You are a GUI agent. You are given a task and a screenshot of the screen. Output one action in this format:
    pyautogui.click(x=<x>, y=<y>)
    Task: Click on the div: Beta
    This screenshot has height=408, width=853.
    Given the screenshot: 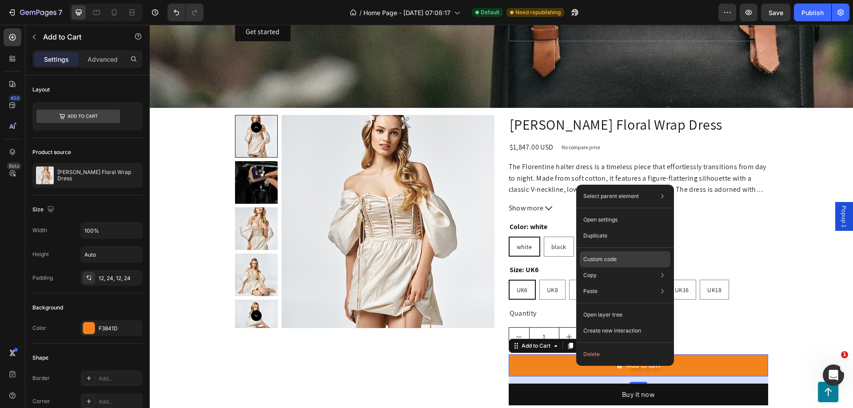 What is the action you would take?
    pyautogui.click(x=14, y=166)
    